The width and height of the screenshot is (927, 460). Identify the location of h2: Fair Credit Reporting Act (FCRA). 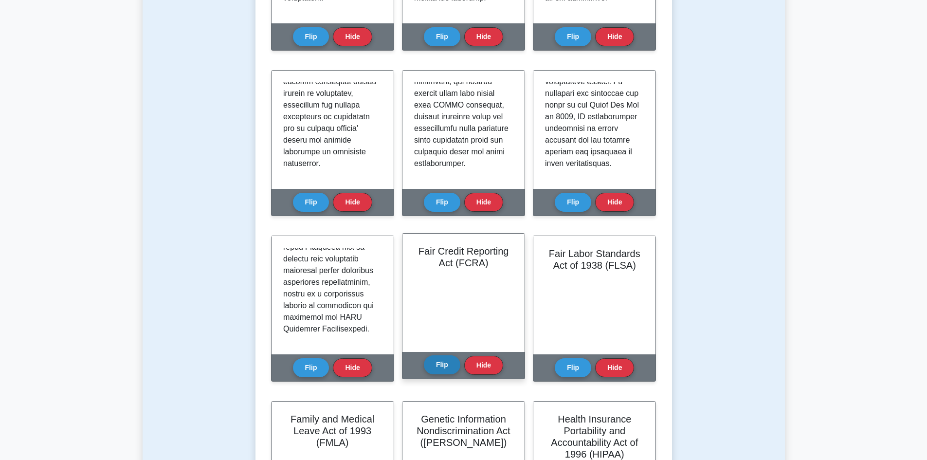
(463, 257).